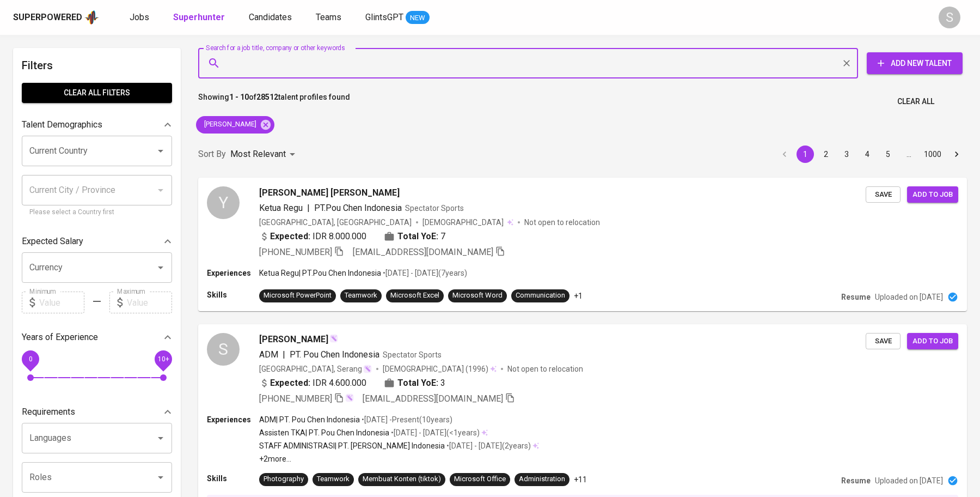 Image resolution: width=980 pixels, height=497 pixels. What do you see at coordinates (805, 154) in the screenshot?
I see `button: page 1` at bounding box center [805, 154].